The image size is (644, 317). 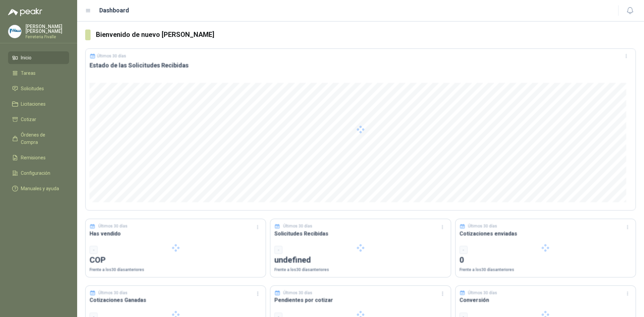 I want to click on span: Configuración, so click(x=35, y=173).